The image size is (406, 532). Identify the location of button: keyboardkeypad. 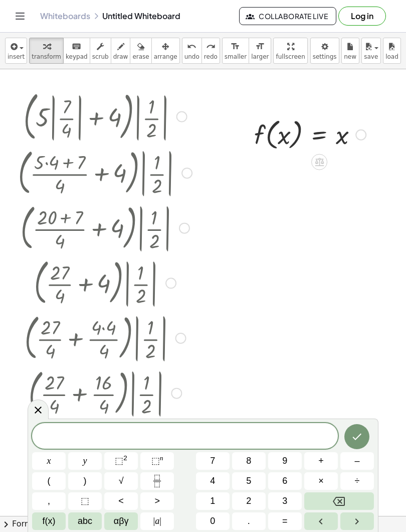
(77, 50).